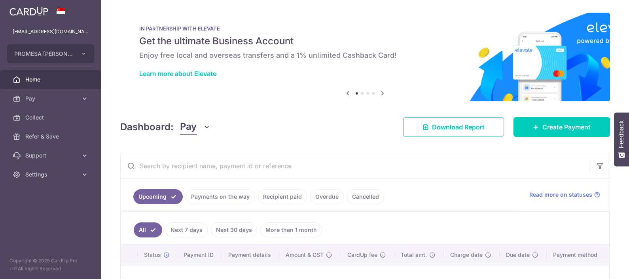 The height and width of the screenshot is (279, 629). Describe the element at coordinates (186, 230) in the screenshot. I see `a: Next 7 days` at that location.